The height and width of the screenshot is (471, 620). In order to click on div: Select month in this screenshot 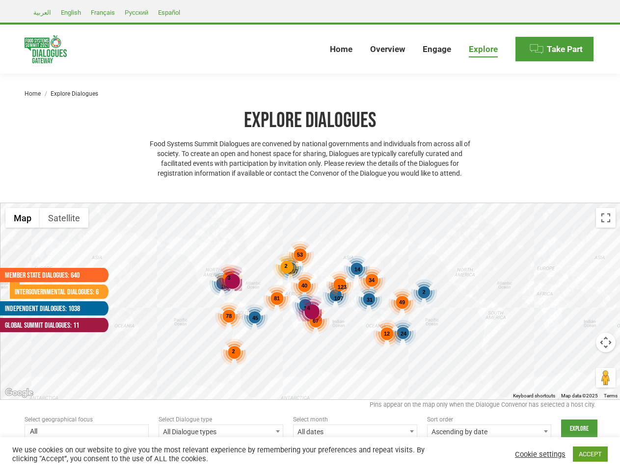, I will do `click(355, 420)`.